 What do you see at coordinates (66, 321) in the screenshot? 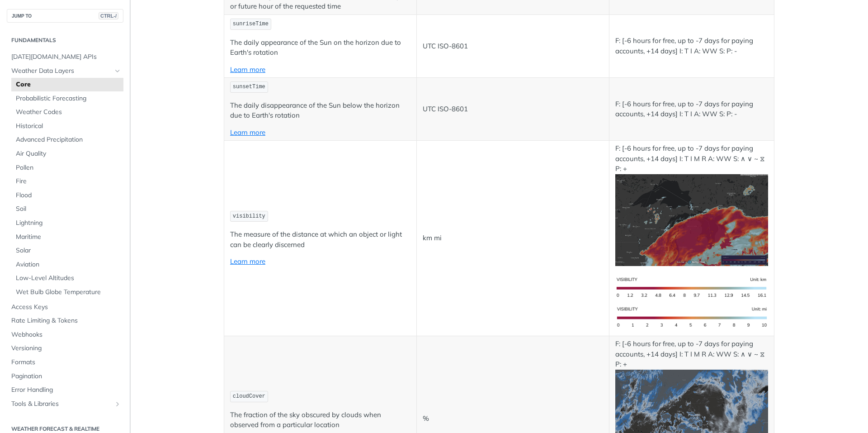
I see `span: Rate Limiting & Tokens` at bounding box center [66, 321].